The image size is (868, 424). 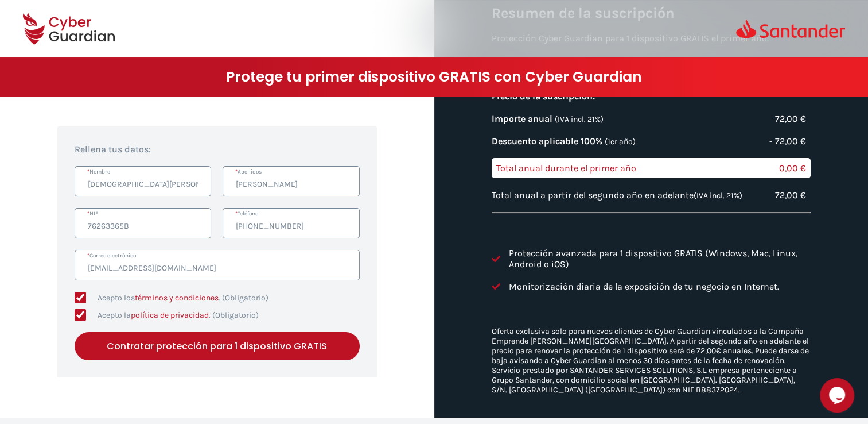 What do you see at coordinates (566, 167) in the screenshot?
I see `p: Total anual durante el primer año` at bounding box center [566, 167].